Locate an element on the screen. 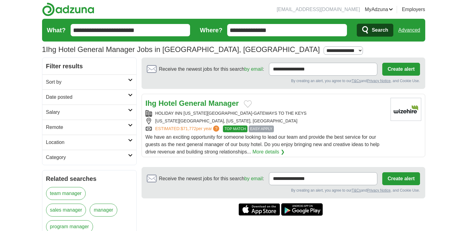 This screenshot has width=467, height=231. h2: Date posted is located at coordinates (87, 97).